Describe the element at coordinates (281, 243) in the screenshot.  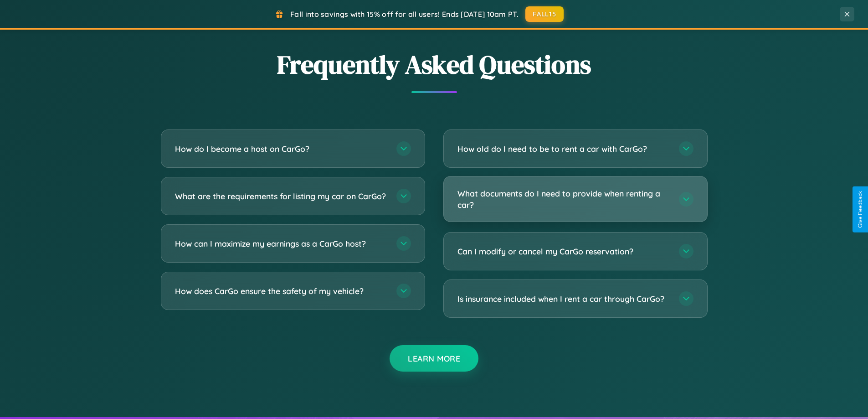
I see `h3: How can I maximize my earnings as a CarGo host?` at that location.